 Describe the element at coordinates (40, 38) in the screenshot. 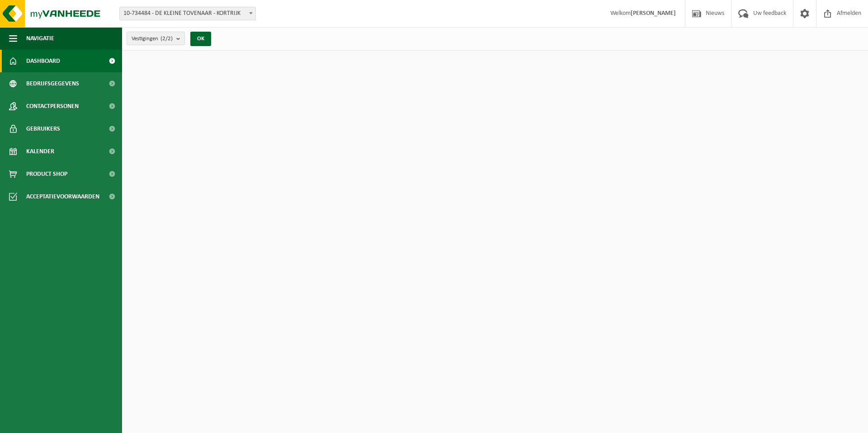

I see `span: Navigatie` at that location.